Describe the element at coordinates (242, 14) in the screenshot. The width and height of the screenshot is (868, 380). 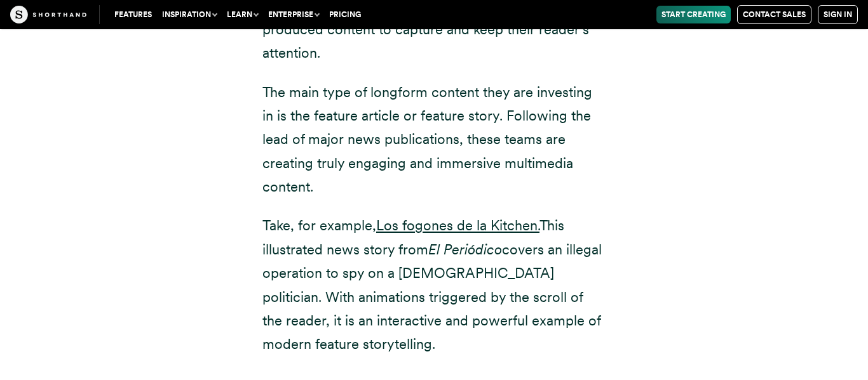
I see `button: Learn` at that location.